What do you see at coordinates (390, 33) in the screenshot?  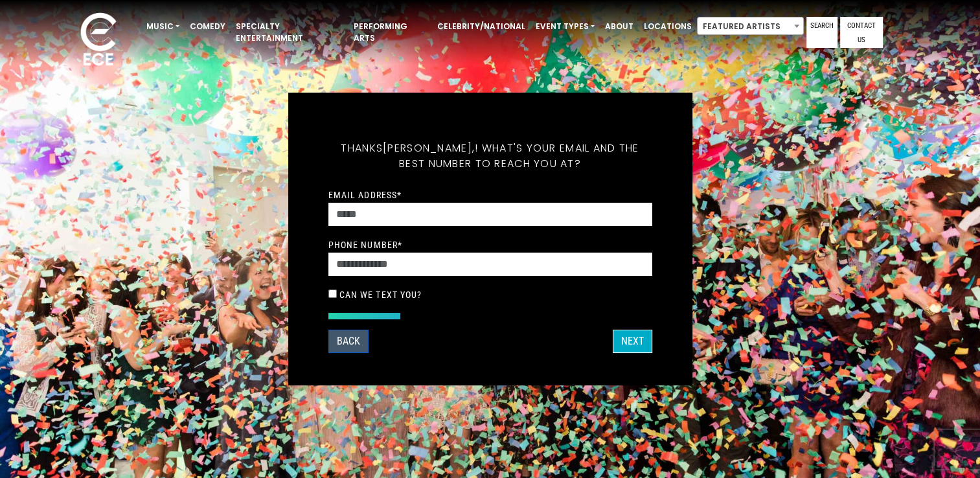 I see `a: Performing Arts` at bounding box center [390, 33].